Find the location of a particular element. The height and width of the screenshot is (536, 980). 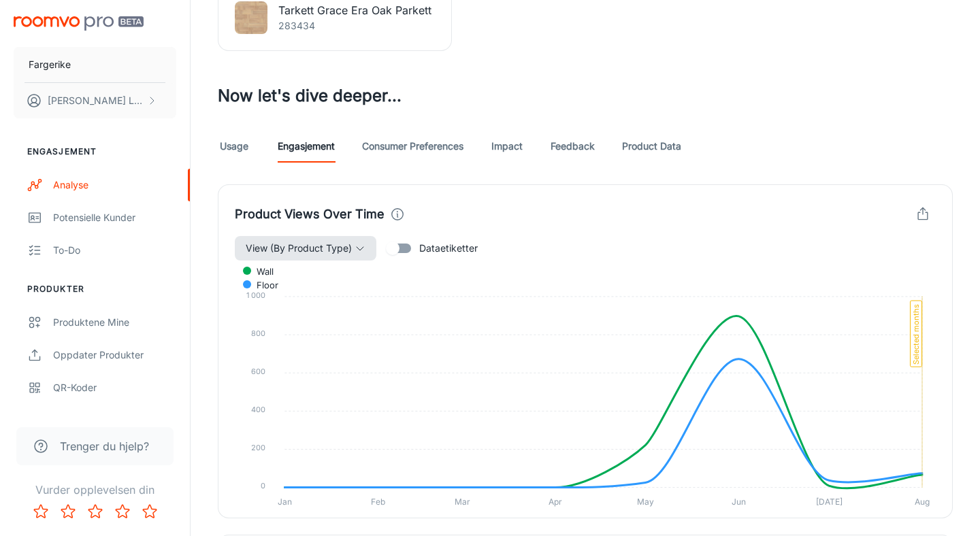

tspan: 600 is located at coordinates (258, 372).